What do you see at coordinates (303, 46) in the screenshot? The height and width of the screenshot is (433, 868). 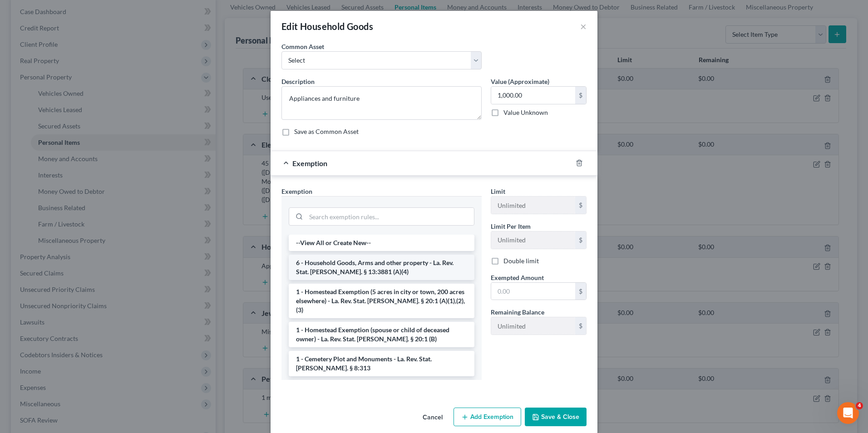 I see `label: Common Asset` at bounding box center [303, 46].